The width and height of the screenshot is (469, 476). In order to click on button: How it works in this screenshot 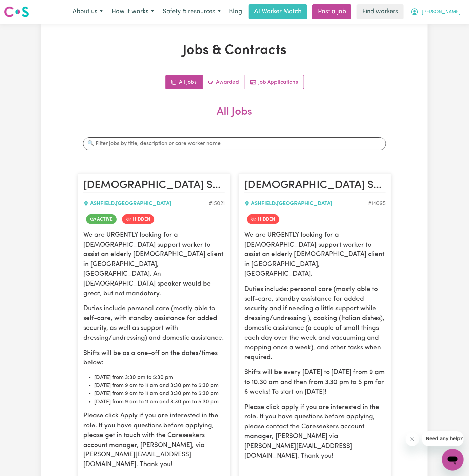, I will do `click(132, 12)`.